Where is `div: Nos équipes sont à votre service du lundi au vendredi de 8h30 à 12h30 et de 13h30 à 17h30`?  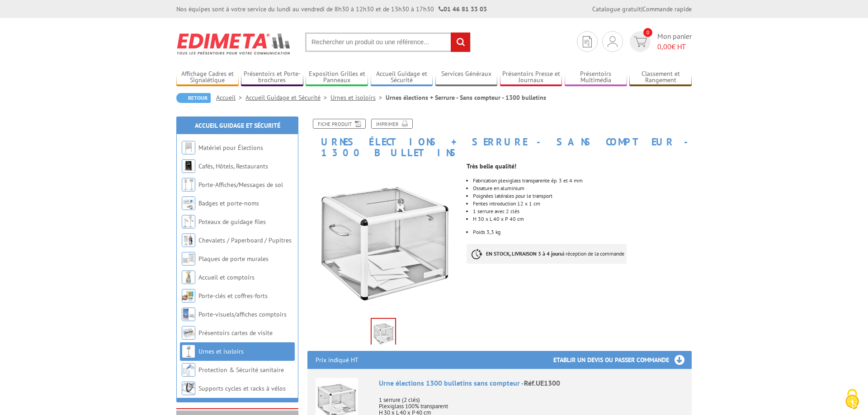 div: Nos équipes sont à votre service du lundi au vendredi de 8h30 à 12h30 et de 13h30 à 17h30 is located at coordinates (331, 9).